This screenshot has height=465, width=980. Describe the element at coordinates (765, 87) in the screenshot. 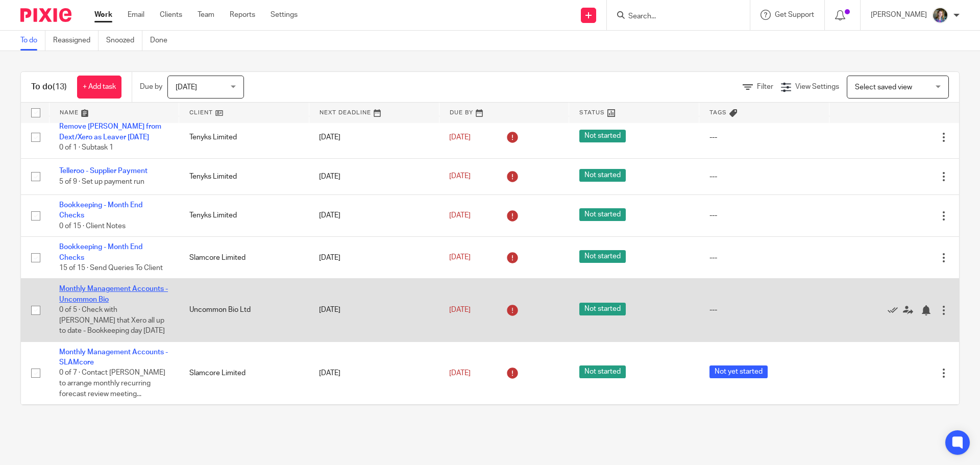

I see `span: Filter` at that location.